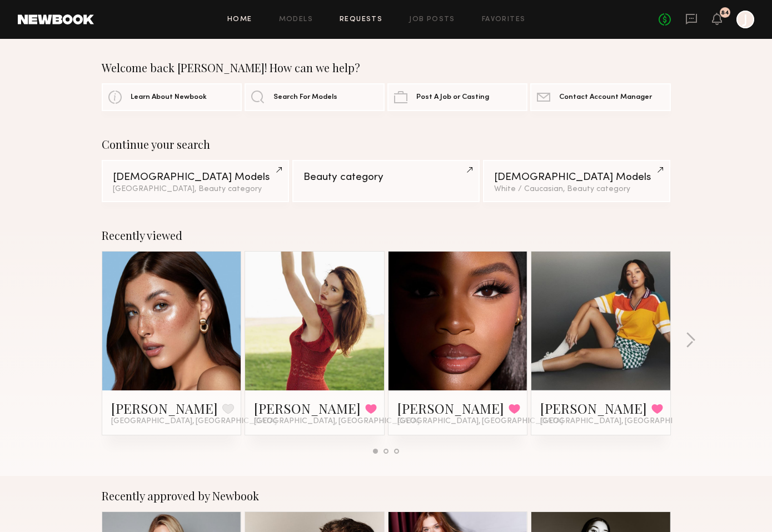  I want to click on a: Beauty category, so click(386, 181).